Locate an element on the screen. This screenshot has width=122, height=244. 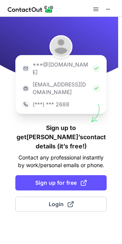
img: https://contactout.com/extension/app/static/media/login-work-icon.638a5007170bc45168077fde17b29a1... is located at coordinates (26, 88).